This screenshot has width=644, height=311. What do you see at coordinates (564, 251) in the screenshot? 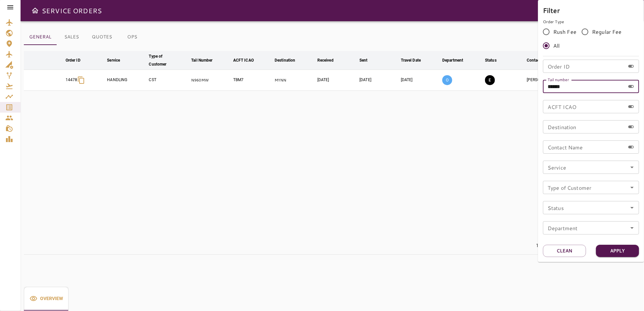
I see `button: Clean` at bounding box center [564, 251].